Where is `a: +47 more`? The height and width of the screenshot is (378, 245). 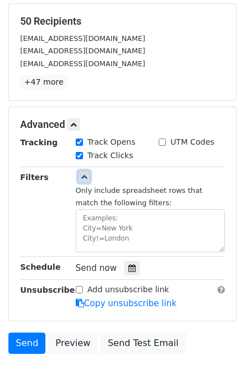 a: +47 more is located at coordinates (44, 82).